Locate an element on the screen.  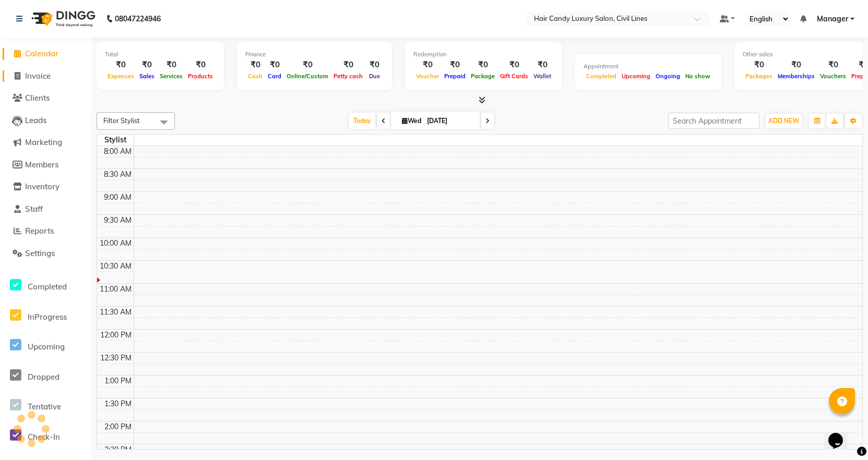
img: logo is located at coordinates (62, 18).